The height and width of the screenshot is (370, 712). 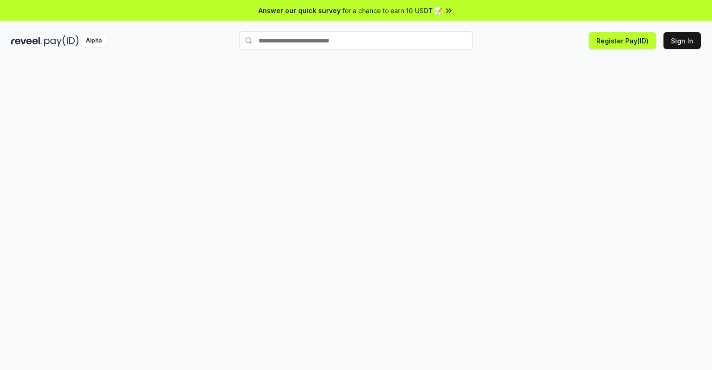 I want to click on img: reveel_dark, so click(x=27, y=41).